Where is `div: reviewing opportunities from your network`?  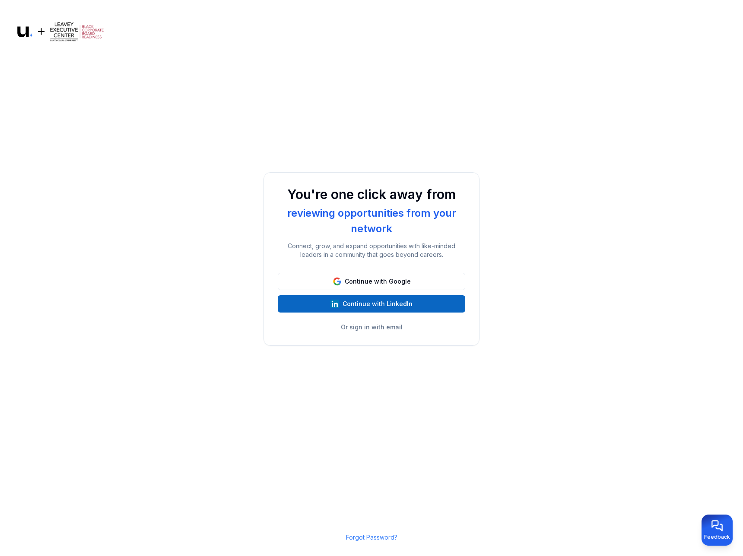
div: reviewing opportunities from your network is located at coordinates (372, 221).